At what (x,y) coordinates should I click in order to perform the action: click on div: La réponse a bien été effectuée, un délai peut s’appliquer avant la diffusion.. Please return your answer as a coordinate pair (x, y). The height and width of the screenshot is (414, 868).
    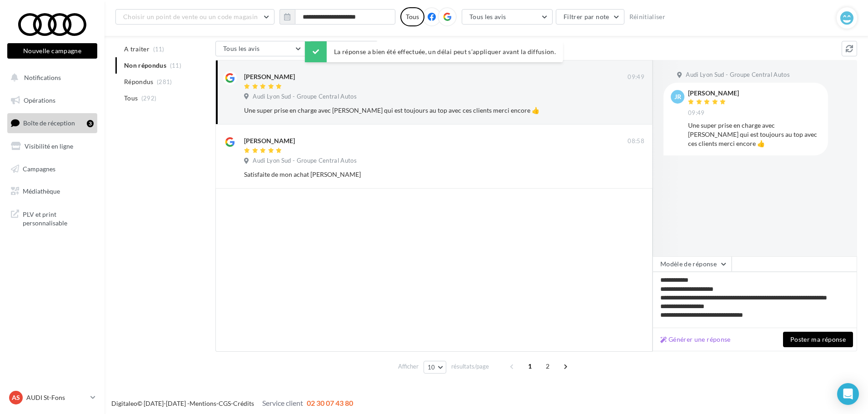
    Looking at the image, I should click on (434, 52).